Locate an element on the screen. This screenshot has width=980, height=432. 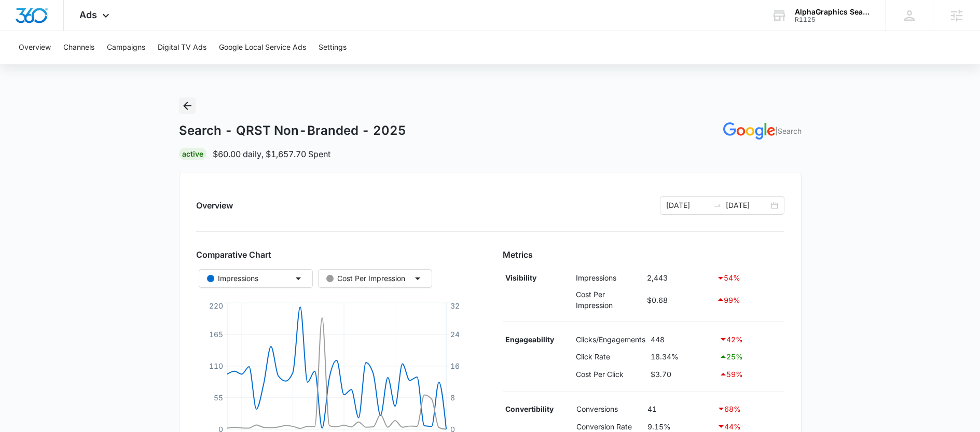
input: Start date is located at coordinates (687, 206).